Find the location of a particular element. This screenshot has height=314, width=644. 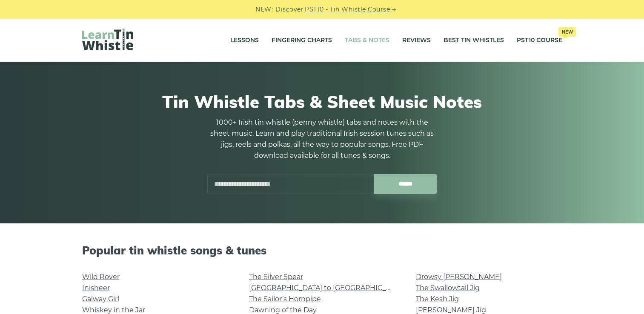

a: Tabs & Notes is located at coordinates (367, 40).